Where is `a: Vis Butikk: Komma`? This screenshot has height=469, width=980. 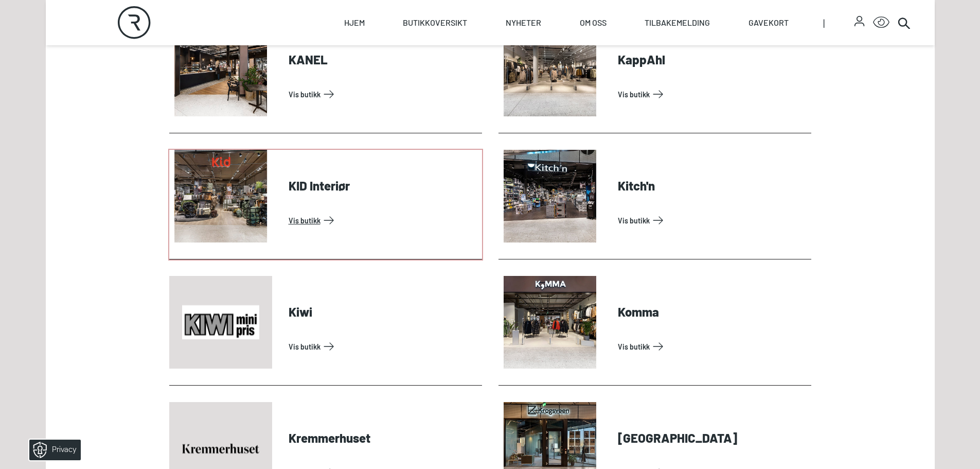 a: Vis Butikk: Komma is located at coordinates (713, 346).